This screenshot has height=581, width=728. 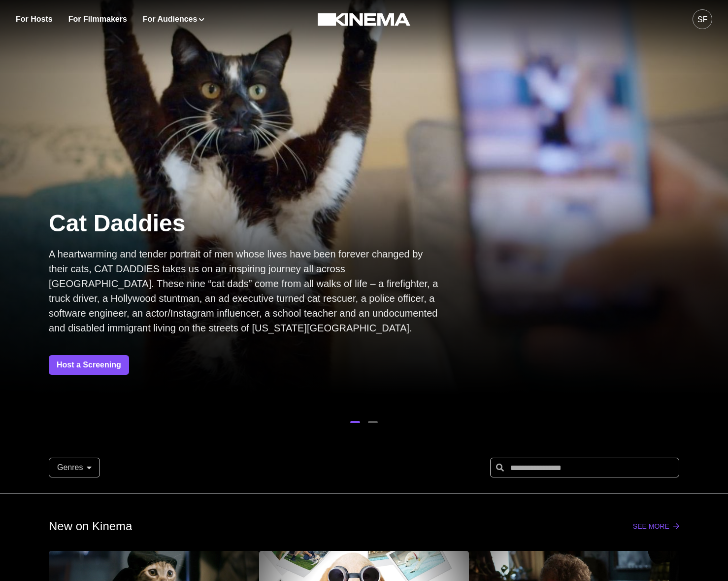 What do you see at coordinates (246, 291) in the screenshot?
I see `p: A heartwarming and tender portrait of men whose lives have been forever changed by their cats, CA...` at bounding box center [246, 291].